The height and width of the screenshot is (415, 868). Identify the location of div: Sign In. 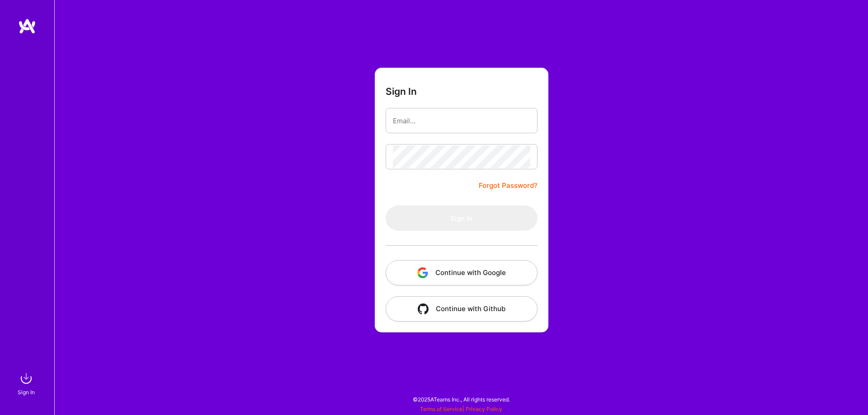
(26, 392).